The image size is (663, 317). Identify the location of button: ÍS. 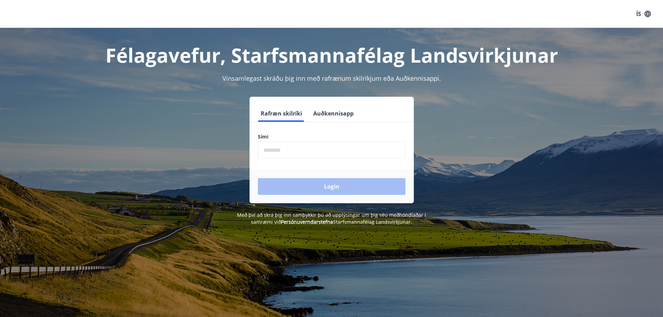
(644, 14).